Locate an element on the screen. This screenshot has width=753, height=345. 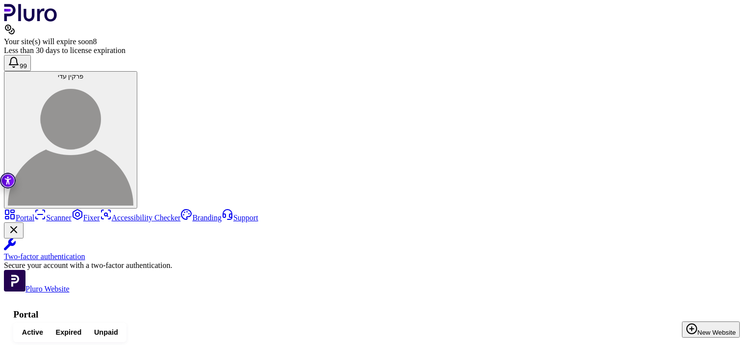
a: Scanner is located at coordinates (53, 217).